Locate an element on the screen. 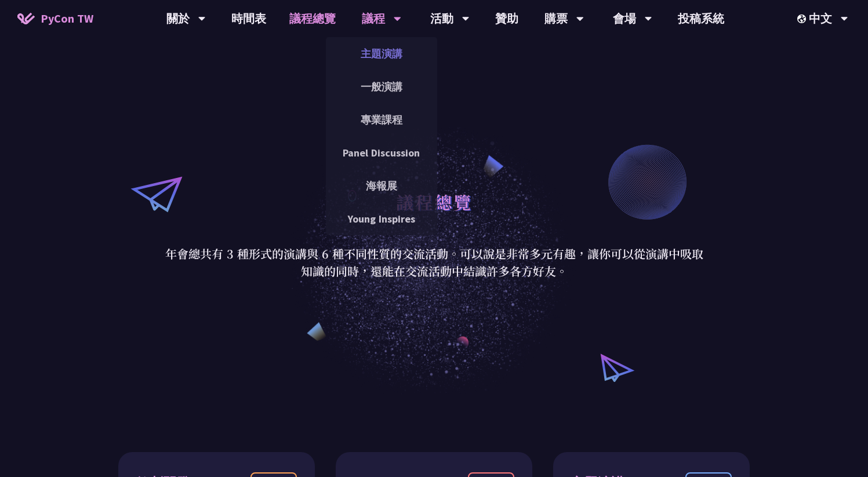  a: Young Inspires is located at coordinates (381, 219).